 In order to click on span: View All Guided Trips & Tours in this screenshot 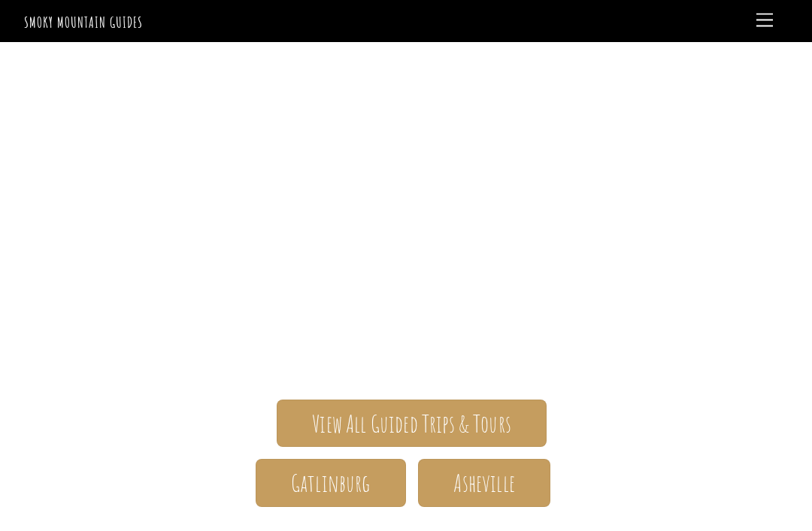, I will do `click(411, 424)`.